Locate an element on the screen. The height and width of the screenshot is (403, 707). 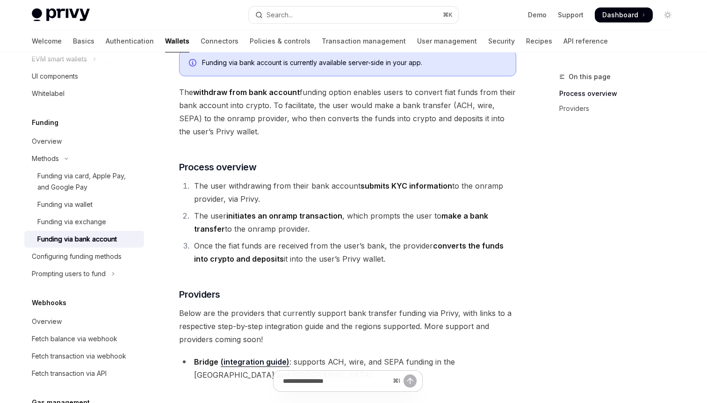
a: User management is located at coordinates (447, 41).